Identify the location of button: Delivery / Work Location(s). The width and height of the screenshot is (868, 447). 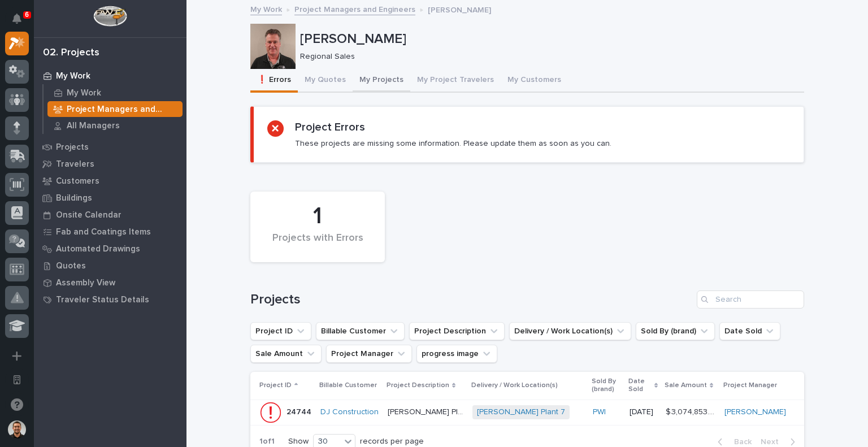
(570, 331).